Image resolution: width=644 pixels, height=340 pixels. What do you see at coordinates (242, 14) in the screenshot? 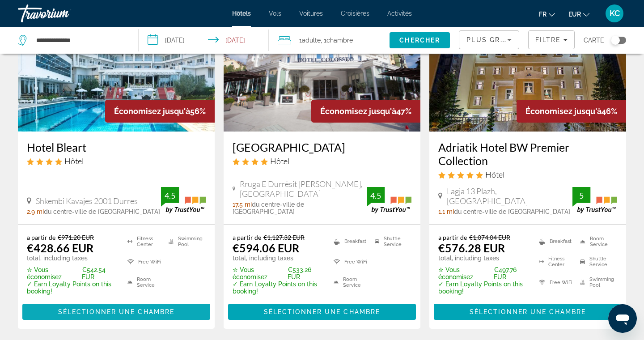
I see `a: Hôtels` at bounding box center [242, 14].